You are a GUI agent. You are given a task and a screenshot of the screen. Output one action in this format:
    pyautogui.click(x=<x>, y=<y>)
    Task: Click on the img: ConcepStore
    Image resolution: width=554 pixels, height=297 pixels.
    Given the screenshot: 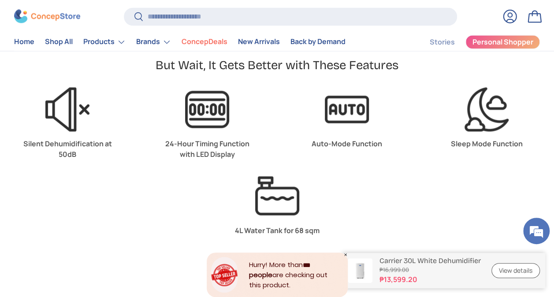 What is the action you would take?
    pyautogui.click(x=47, y=16)
    